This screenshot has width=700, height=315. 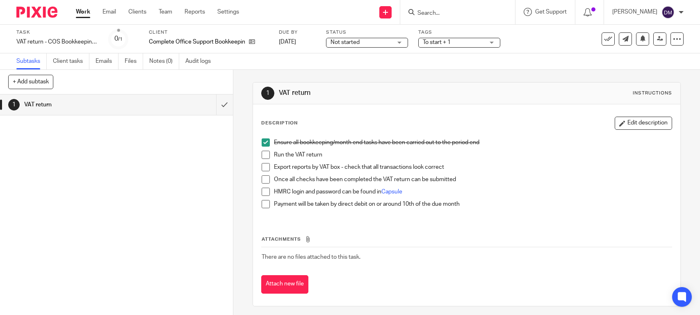 I want to click on small: /1, so click(x=120, y=39).